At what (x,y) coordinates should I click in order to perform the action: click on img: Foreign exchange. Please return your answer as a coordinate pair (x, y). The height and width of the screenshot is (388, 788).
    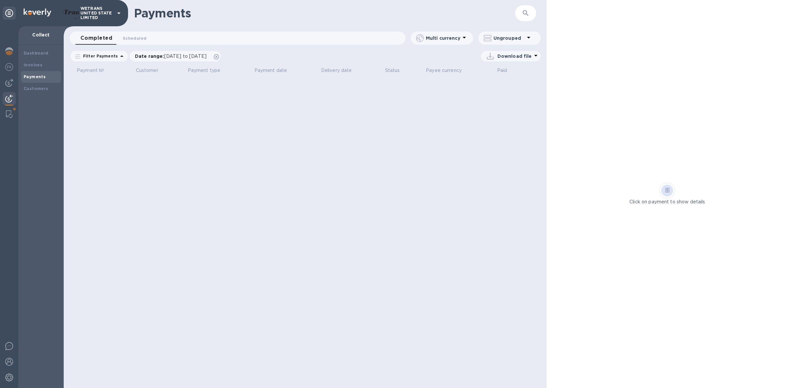
    Looking at the image, I should click on (9, 67).